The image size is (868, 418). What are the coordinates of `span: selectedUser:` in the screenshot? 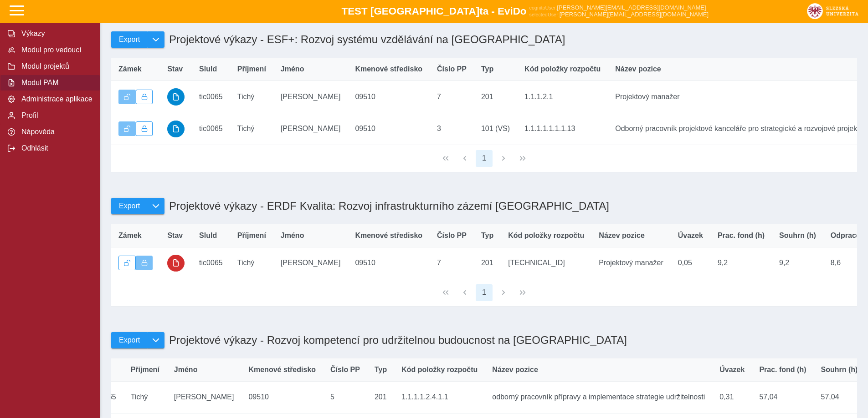 It's located at (545, 15).